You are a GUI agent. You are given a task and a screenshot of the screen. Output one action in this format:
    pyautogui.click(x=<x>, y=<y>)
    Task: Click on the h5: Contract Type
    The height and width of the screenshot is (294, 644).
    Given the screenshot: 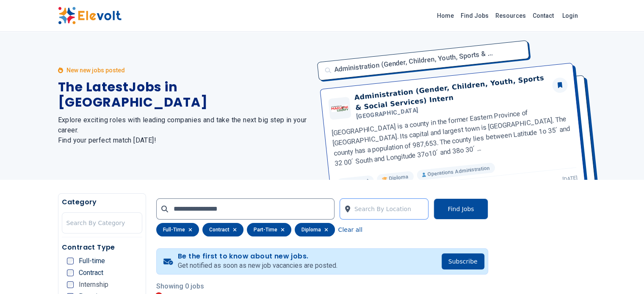 What is the action you would take?
    pyautogui.click(x=102, y=248)
    